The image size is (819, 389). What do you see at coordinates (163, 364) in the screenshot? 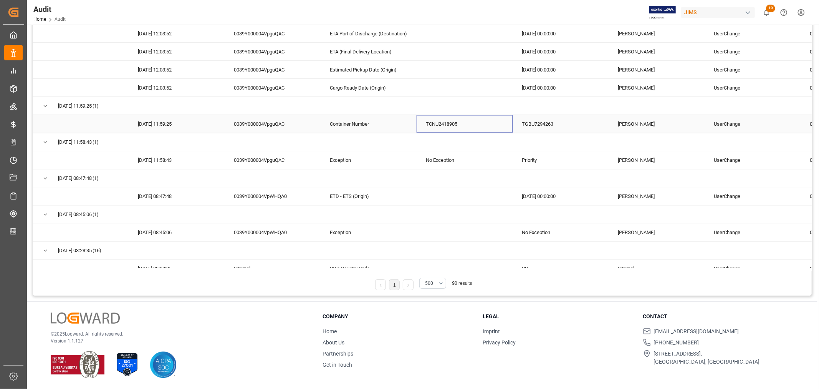
I see `img: AICPA SOC` at bounding box center [163, 364].